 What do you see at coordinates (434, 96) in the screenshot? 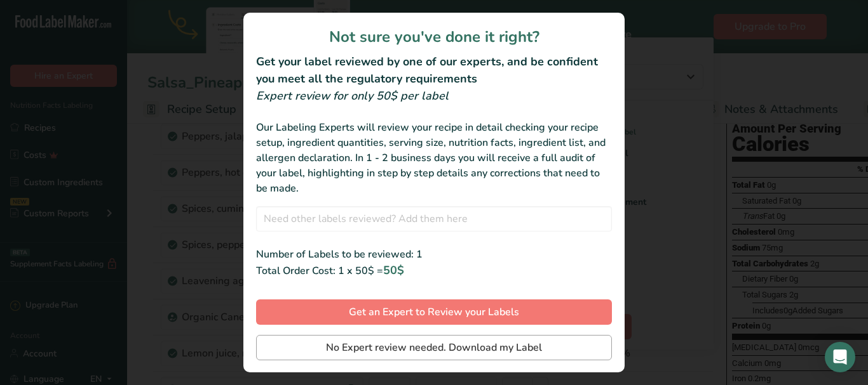
I see `div: Expert review for only 50$ per label` at bounding box center [434, 96].